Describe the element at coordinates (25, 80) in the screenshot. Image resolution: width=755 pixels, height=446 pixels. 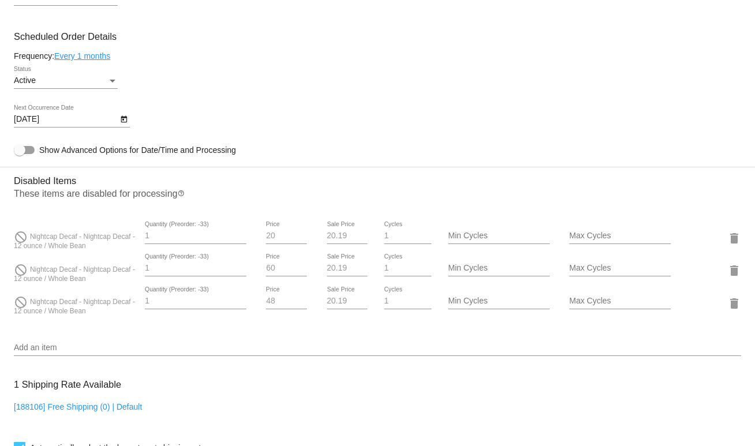
I see `span: Active` at that location.